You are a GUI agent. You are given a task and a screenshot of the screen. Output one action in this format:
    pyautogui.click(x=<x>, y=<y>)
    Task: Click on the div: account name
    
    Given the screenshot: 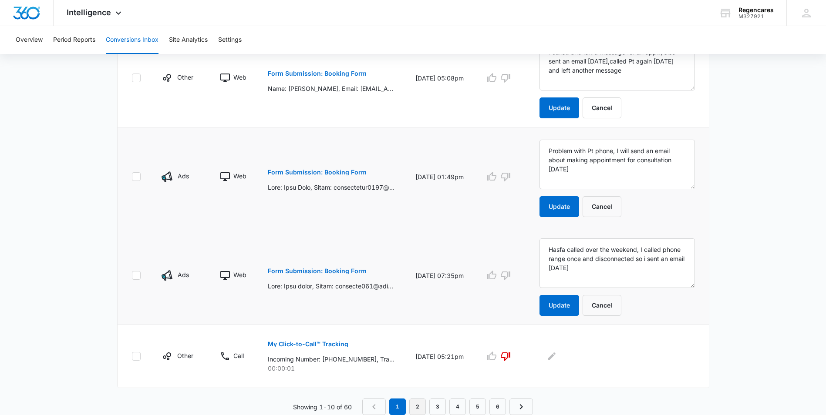 What is the action you would take?
    pyautogui.click(x=756, y=10)
    